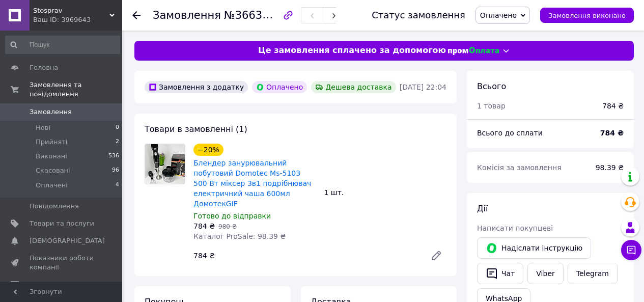  I want to click on input: Пошук, so click(62, 45).